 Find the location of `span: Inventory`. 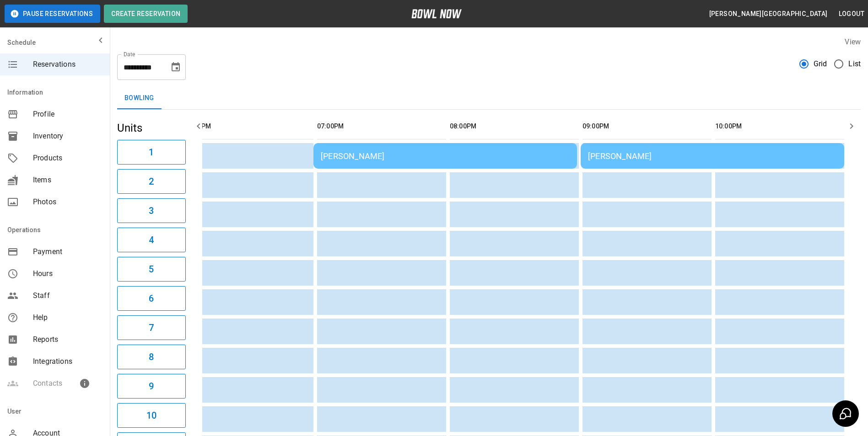

span: Inventory is located at coordinates (68, 137).